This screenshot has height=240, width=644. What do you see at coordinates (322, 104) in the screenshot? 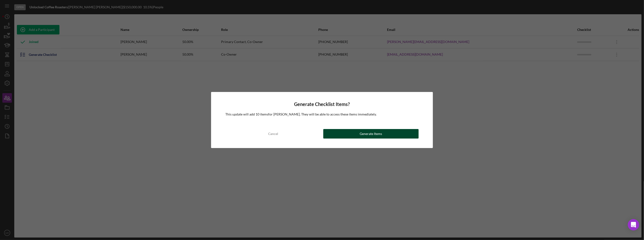
I see `h4: Generate Checklist Items?` at bounding box center [322, 104].